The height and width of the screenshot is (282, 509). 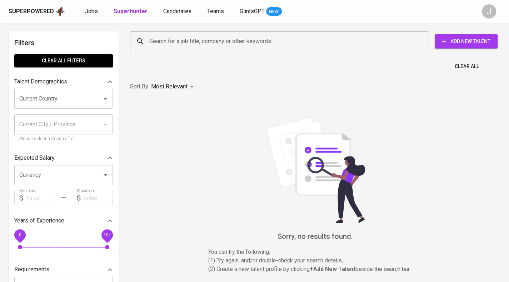 I want to click on button: Clear All, so click(x=466, y=66).